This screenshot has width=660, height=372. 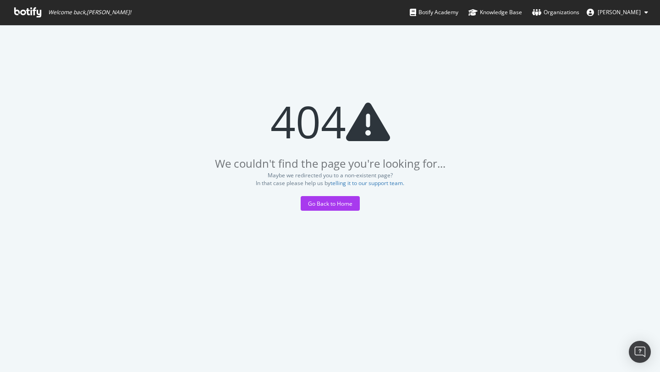 What do you see at coordinates (556, 12) in the screenshot?
I see `div: Organizations` at bounding box center [556, 12].